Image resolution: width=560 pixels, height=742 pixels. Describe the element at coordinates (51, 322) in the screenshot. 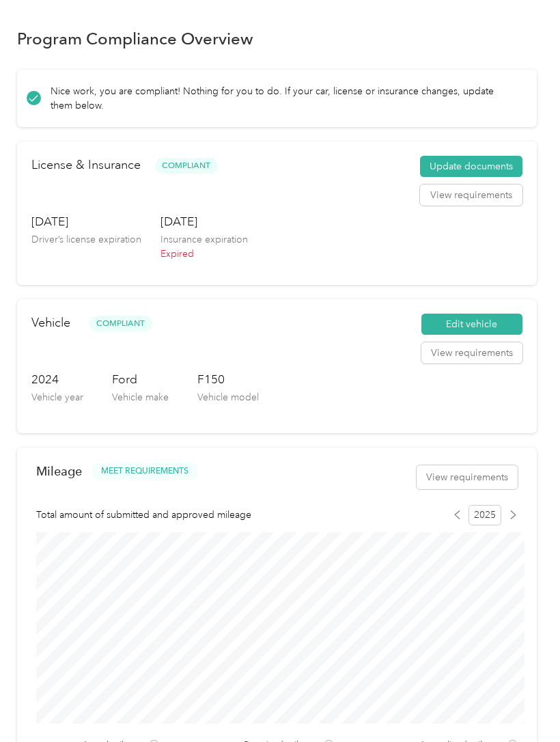

I see `h2: Vehicle` at that location.